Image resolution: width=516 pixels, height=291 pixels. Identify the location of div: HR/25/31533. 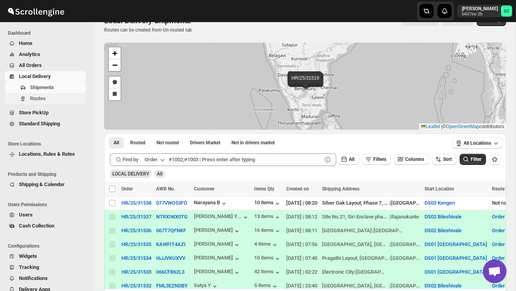
(136, 272).